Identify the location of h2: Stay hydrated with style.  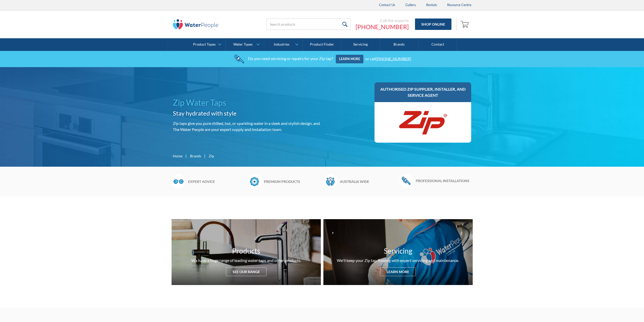
(246, 113).